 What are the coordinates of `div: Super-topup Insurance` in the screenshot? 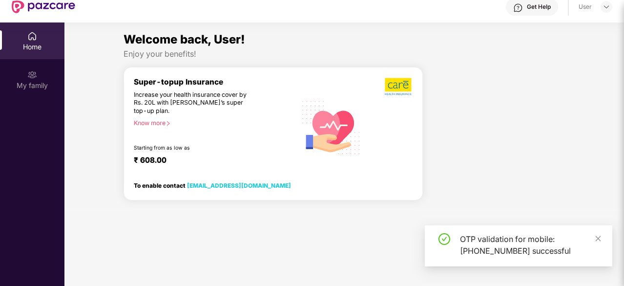 It's located at (215, 82).